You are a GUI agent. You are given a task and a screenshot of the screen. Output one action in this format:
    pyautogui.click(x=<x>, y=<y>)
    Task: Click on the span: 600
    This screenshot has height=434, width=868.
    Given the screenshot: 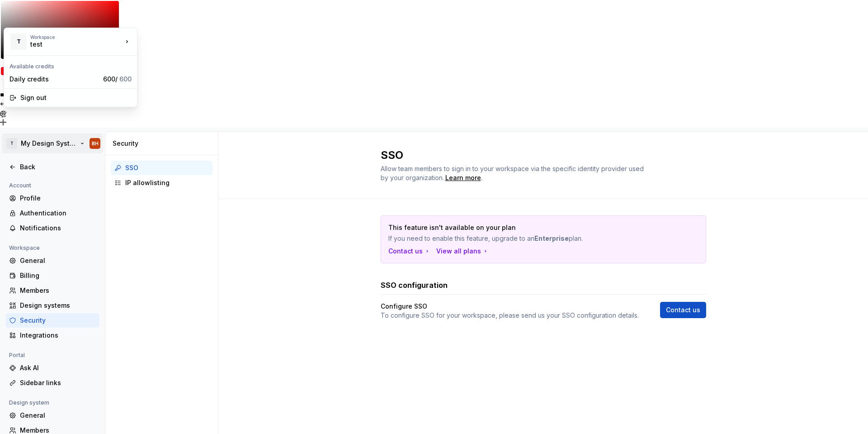 What is the action you would take?
    pyautogui.click(x=125, y=79)
    